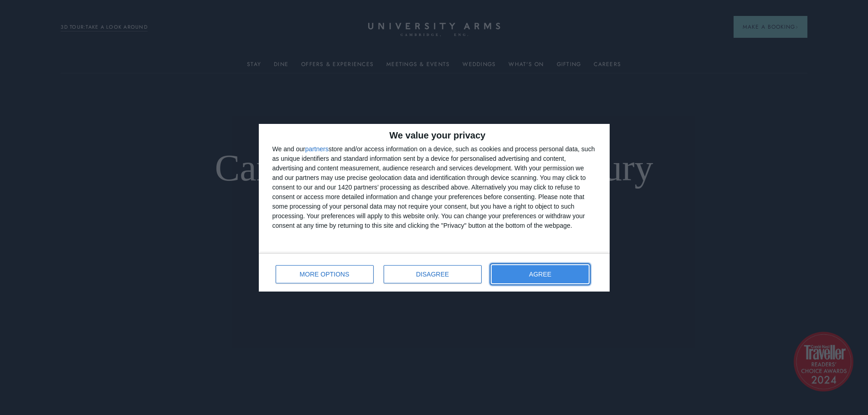  I want to click on div: We and our store and/or access information on a device, such as cookies and process personal data..., so click(434, 187).